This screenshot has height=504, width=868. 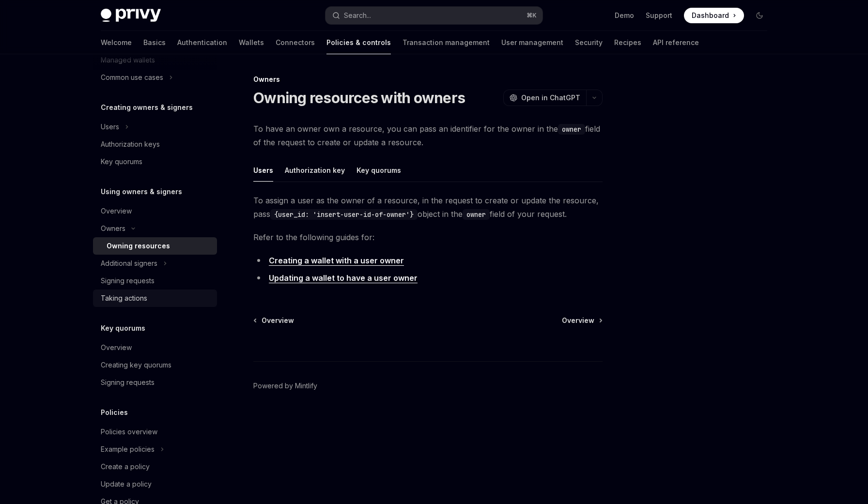 I want to click on span: To have an owner own a resource, you can pass an identifier for the owner in the field of the req..., so click(x=427, y=136).